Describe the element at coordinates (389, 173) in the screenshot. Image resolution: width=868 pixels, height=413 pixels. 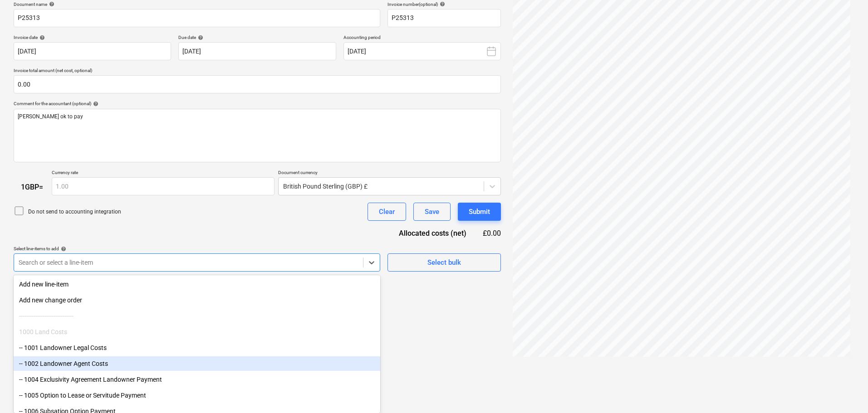
I see `p: Document currency` at that location.